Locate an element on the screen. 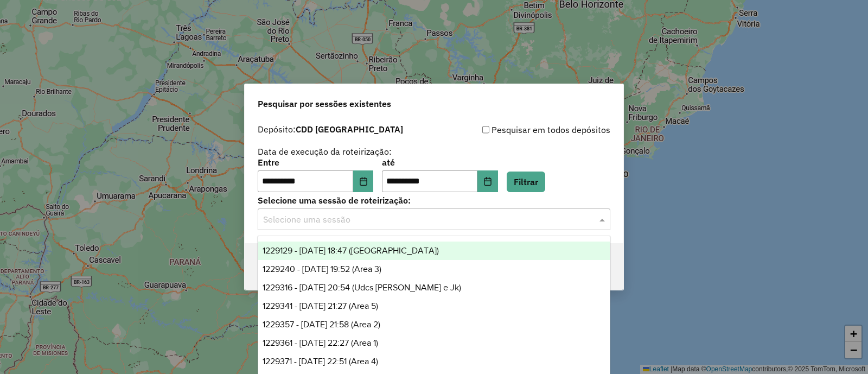 The image size is (868, 374). span: Pesquisar por sessões existentes is located at coordinates (324, 104).